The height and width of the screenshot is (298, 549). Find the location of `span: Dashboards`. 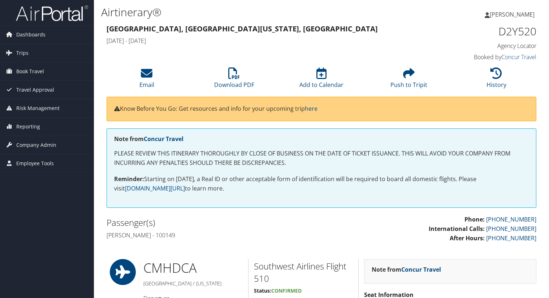

span: Dashboards is located at coordinates (31, 35).